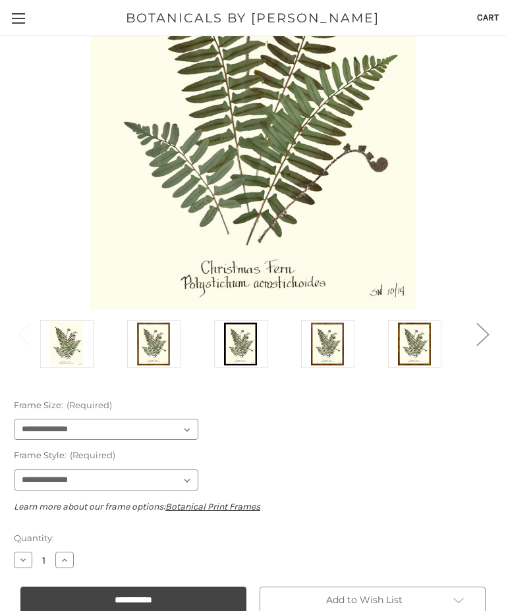 The image size is (506, 611). What do you see at coordinates (487, 17) in the screenshot?
I see `a: Cart with 0 items` at bounding box center [487, 17].